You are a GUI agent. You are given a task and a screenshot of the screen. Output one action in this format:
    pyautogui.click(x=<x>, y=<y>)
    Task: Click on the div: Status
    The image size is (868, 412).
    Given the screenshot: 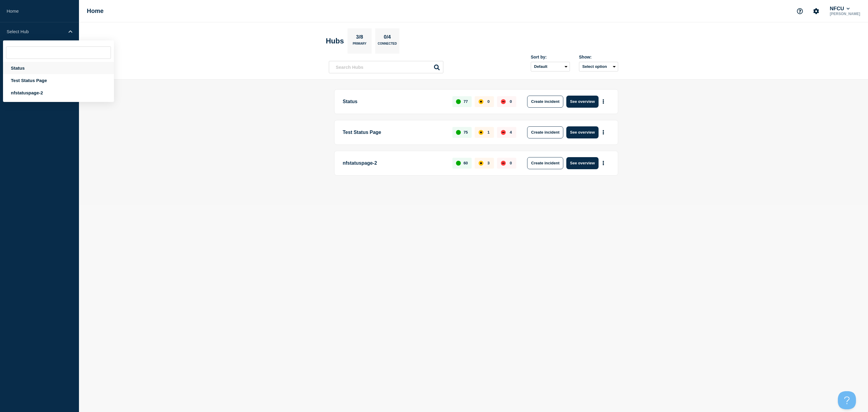 What is the action you would take?
    pyautogui.click(x=58, y=68)
    